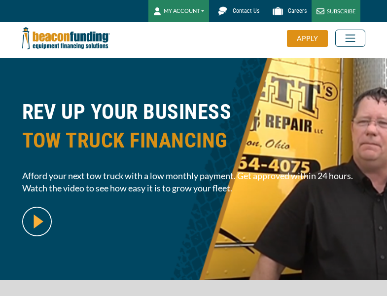  Describe the element at coordinates (311, 38) in the screenshot. I see `a: APPLY` at that location.